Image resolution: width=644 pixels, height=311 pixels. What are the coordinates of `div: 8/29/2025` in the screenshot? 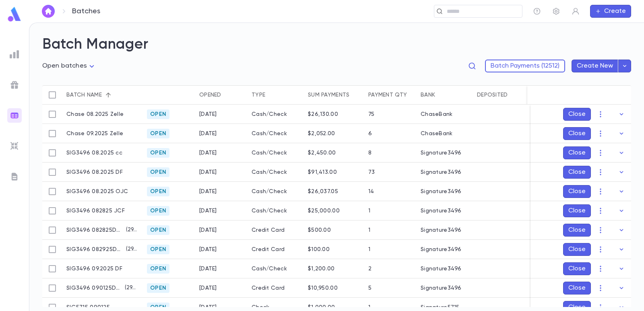 It's located at (208, 250).